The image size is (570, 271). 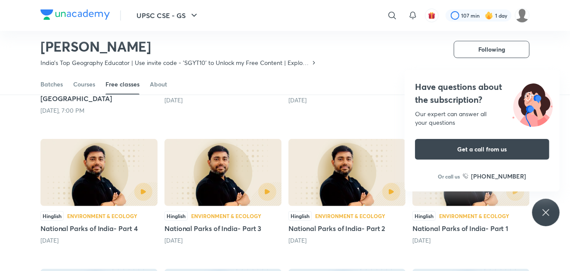 What do you see at coordinates (347, 241) in the screenshot?
I see `div: 24 days ago` at bounding box center [347, 241].